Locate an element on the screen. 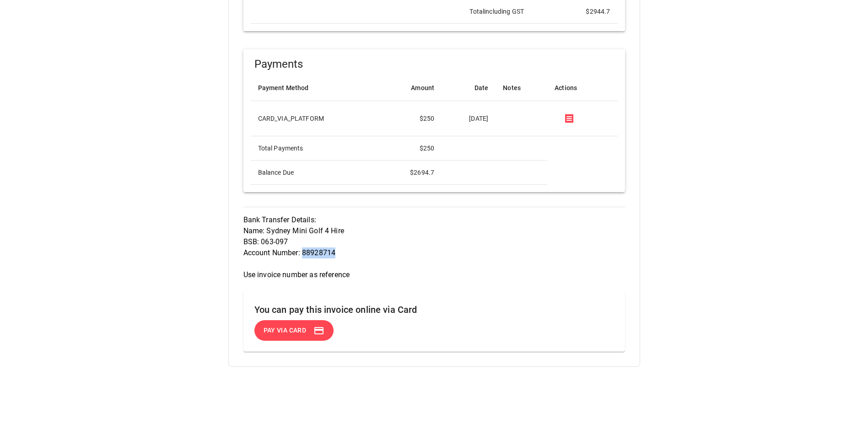  span: Pay via Card is located at coordinates (285, 330).